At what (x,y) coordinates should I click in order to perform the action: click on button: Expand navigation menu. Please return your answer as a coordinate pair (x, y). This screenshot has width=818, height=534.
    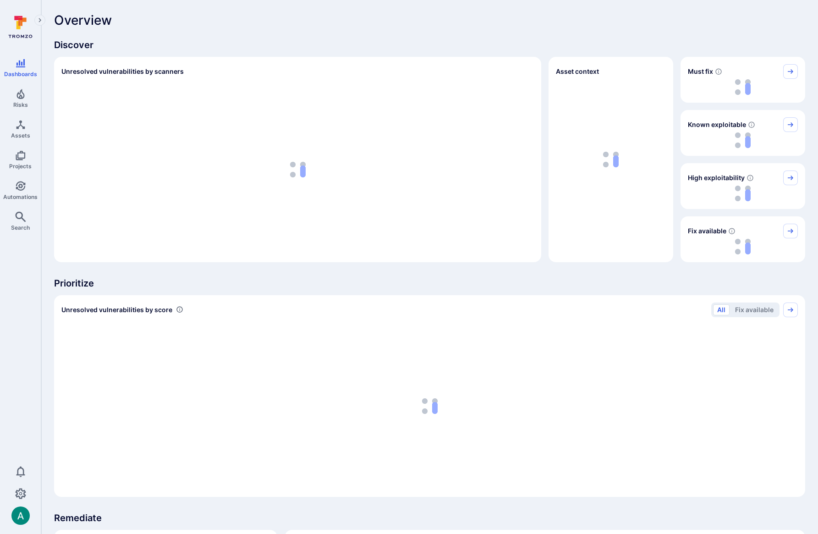
    Looking at the image, I should click on (40, 20).